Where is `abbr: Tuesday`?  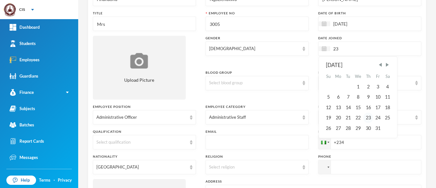 abbr: Tuesday is located at coordinates (348, 76).